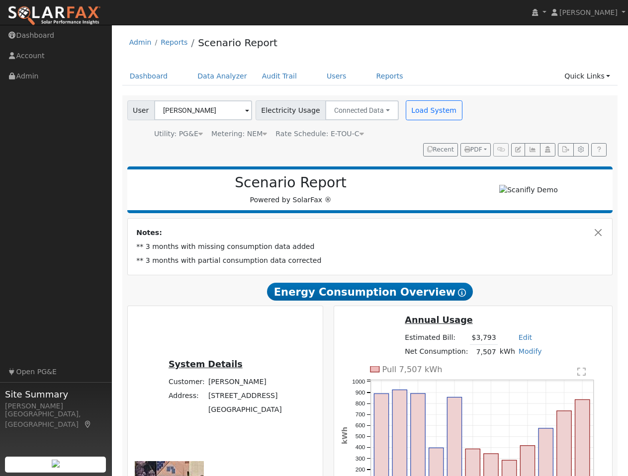  Describe the element at coordinates (370, 247) in the screenshot. I see `td: ** 3 months with missing consumption data added` at that location.